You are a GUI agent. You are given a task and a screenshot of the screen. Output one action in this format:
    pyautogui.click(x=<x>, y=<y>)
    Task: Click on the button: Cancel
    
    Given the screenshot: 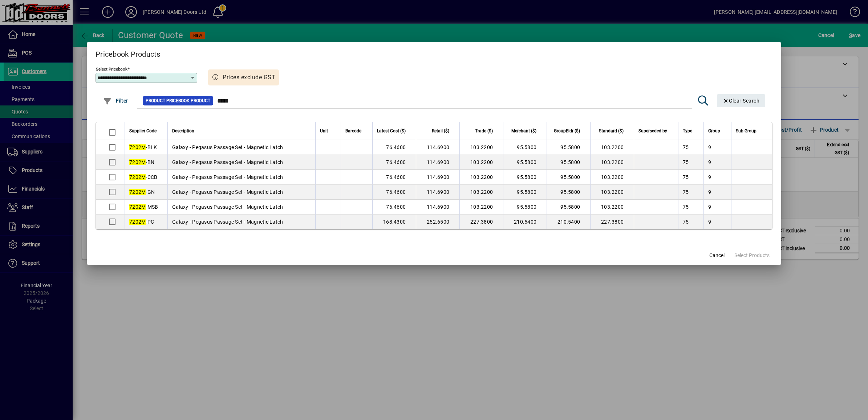 What is the action you would take?
    pyautogui.click(x=717, y=255)
    